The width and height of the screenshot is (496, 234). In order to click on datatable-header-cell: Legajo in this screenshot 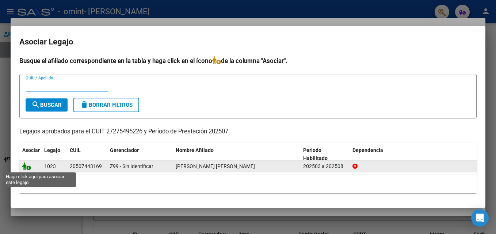, I will do `click(54, 155)`.